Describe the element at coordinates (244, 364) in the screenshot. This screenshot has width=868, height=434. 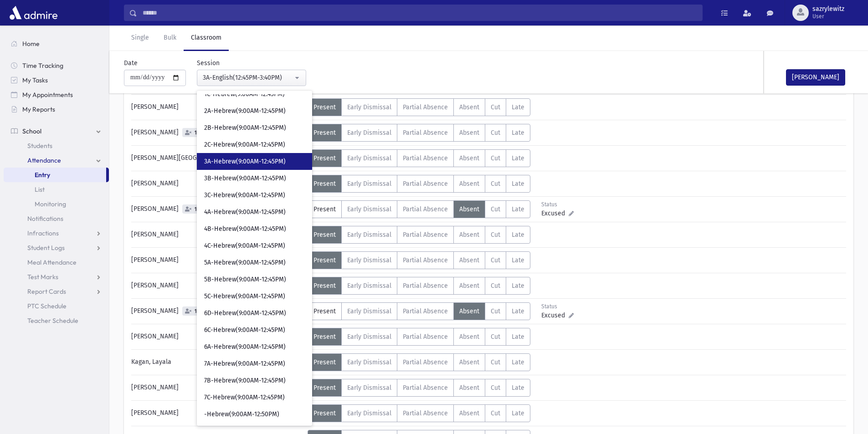
I see `span: 7A-Hebrew(9:00AM-12:45PM)` at that location.